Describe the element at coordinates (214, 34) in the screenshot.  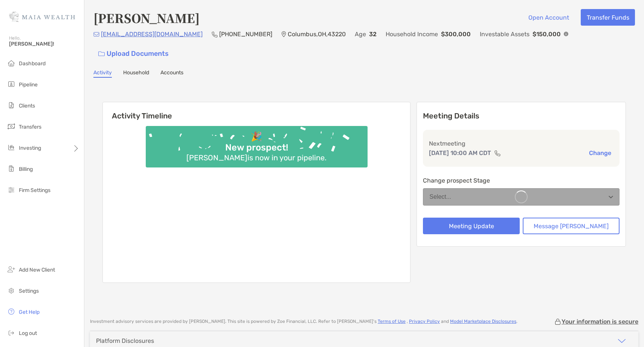
I see `img: Phone Icon` at that location.